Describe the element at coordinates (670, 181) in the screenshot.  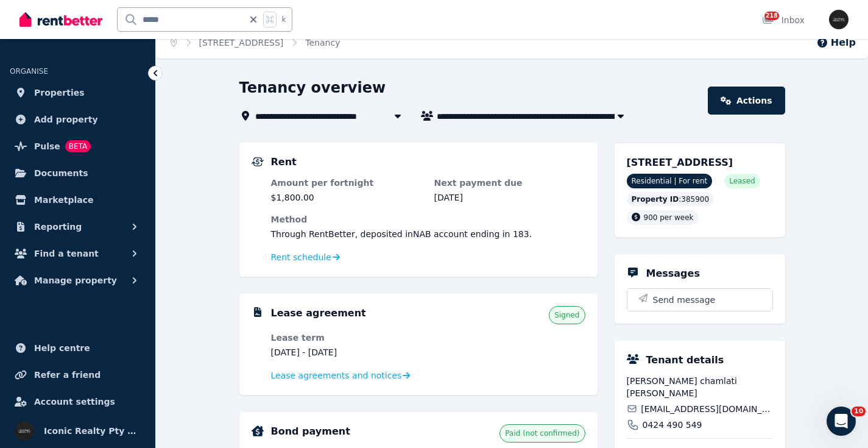
I see `span: Residential | For rent` at that location.